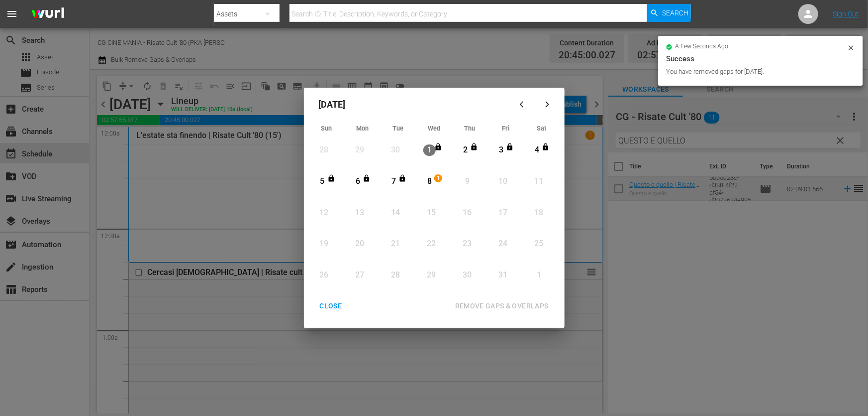 Image resolution: width=868 pixels, height=416 pixels. I want to click on div: 13, so click(359, 212).